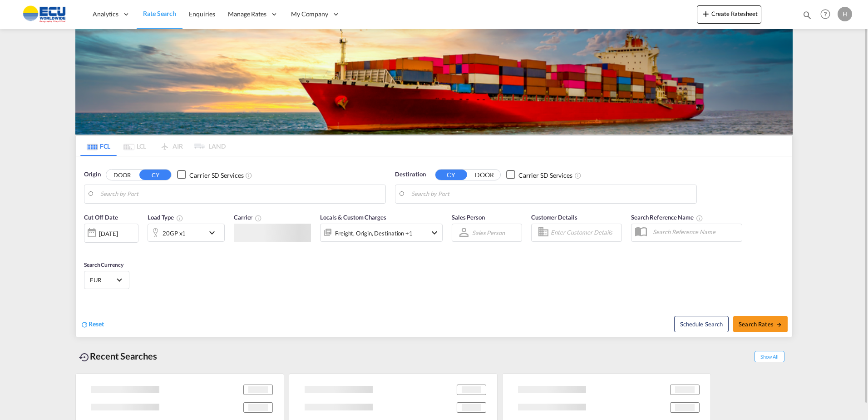 The height and width of the screenshot is (420, 868). What do you see at coordinates (411, 175) in the screenshot?
I see `span: Destination` at bounding box center [411, 175].